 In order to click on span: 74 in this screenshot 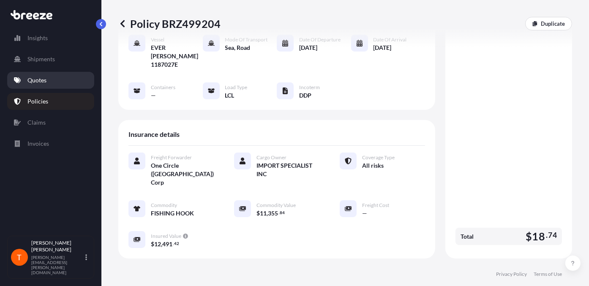, I will do `click(553, 236)`.